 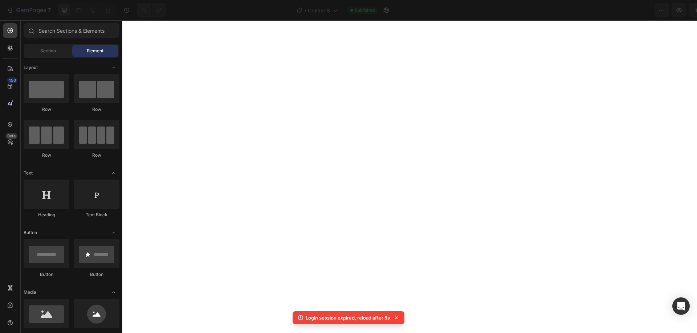 I want to click on input: Search Sections & Elements, so click(x=72, y=31).